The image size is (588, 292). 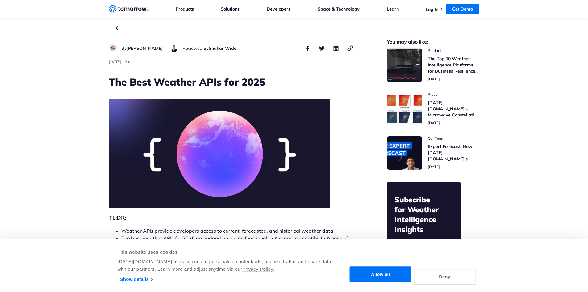 What do you see at coordinates (225, 252) in the screenshot?
I see `div: This website uses cookies` at bounding box center [225, 252].